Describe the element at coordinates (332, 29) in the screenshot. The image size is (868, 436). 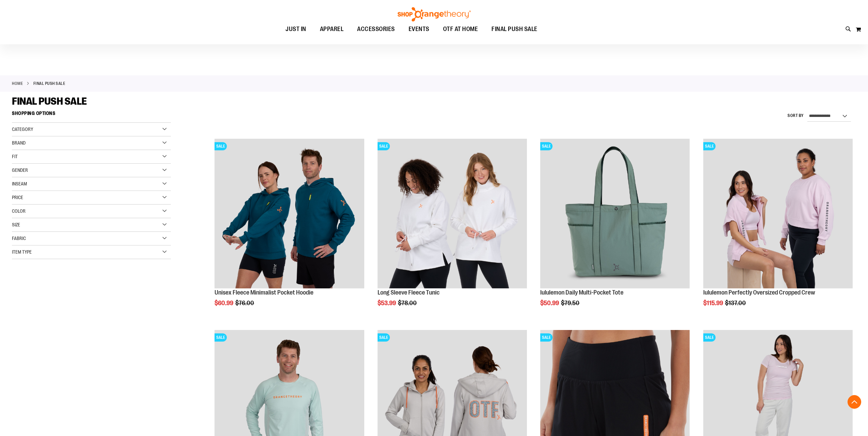
I see `a: APPAREL` at that location.